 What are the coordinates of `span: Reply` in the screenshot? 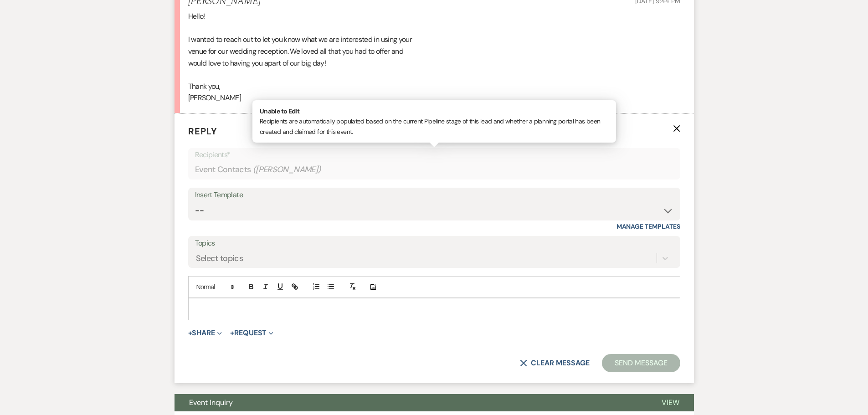 It's located at (203, 131).